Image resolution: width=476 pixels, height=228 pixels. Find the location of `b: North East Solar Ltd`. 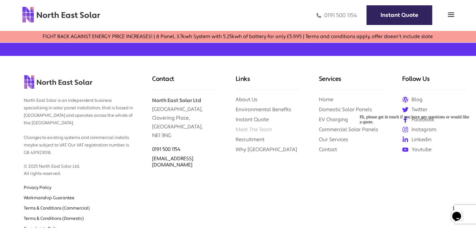

b: North East Solar Ltd is located at coordinates (176, 100).